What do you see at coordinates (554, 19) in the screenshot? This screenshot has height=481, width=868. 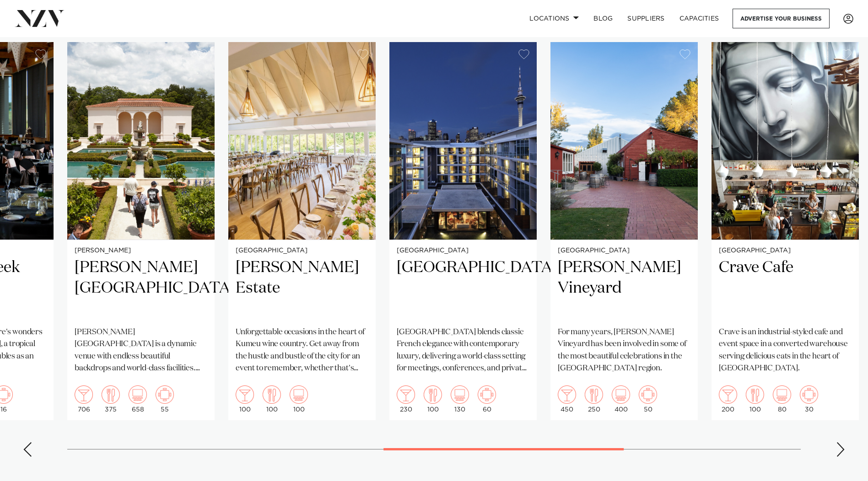 I see `a: Locations` at bounding box center [554, 19].